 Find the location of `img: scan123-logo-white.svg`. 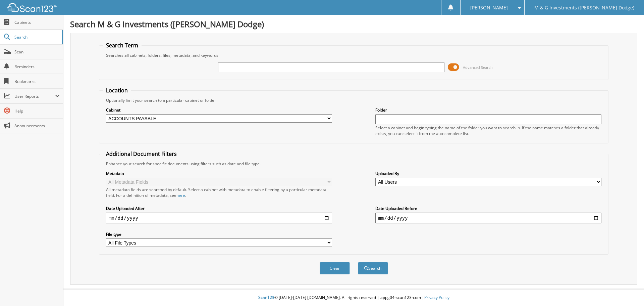

img: scan123-logo-white.svg is located at coordinates (32, 7).